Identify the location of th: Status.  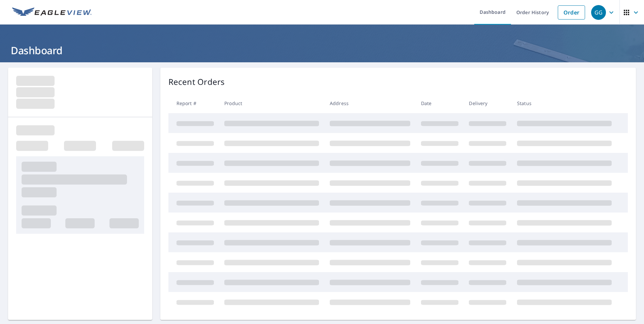
(564, 103).